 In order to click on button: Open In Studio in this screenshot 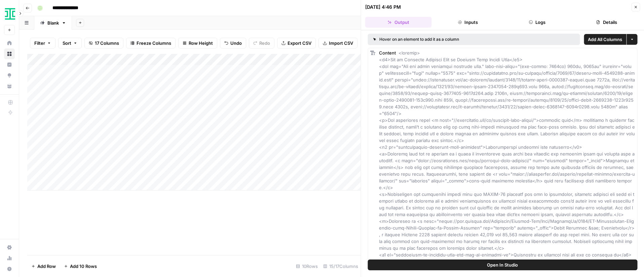, I will do `click(503, 265)`.